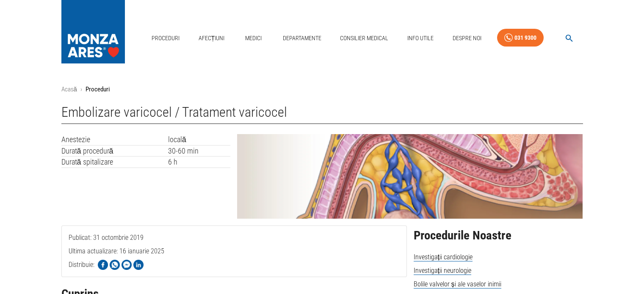 The height and width of the screenshot is (294, 644). I want to click on p: Distribuie:, so click(81, 265).